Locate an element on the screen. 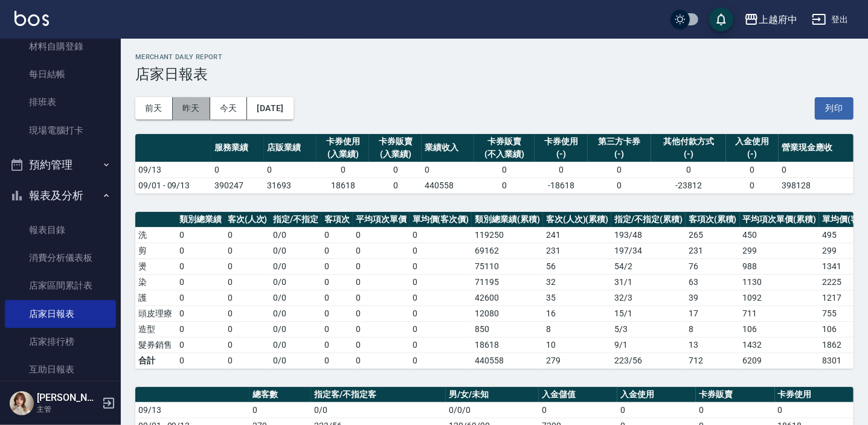 This screenshot has width=868, height=425. td: 197 / 34 is located at coordinates (648, 251).